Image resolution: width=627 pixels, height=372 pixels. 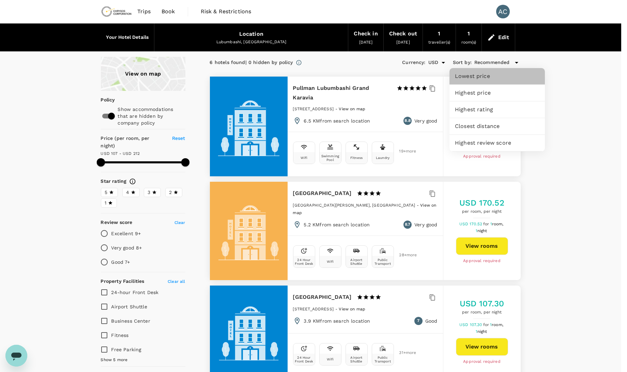 I want to click on div: Highest rating, so click(x=497, y=110).